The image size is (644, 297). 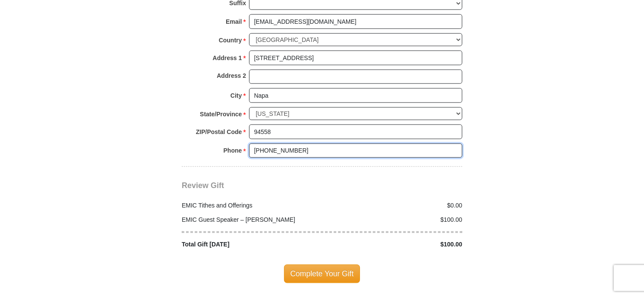 What do you see at coordinates (394, 205) in the screenshot?
I see `div: $0.00` at bounding box center [394, 205].